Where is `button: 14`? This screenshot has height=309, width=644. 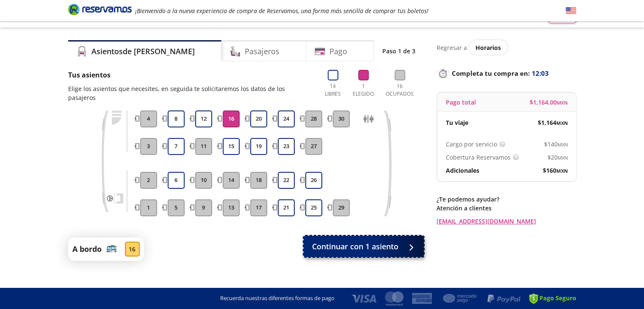
button: 14 is located at coordinates (231, 180).